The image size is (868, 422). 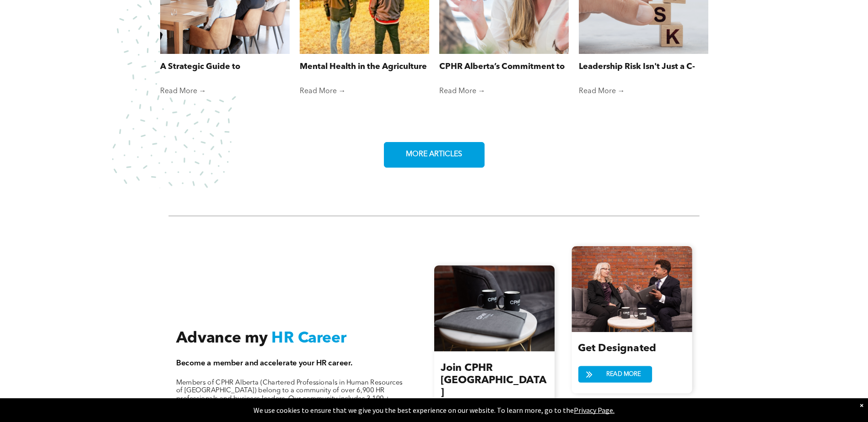 I want to click on a: Mental Health in the Agriculture Industry, so click(x=364, y=67).